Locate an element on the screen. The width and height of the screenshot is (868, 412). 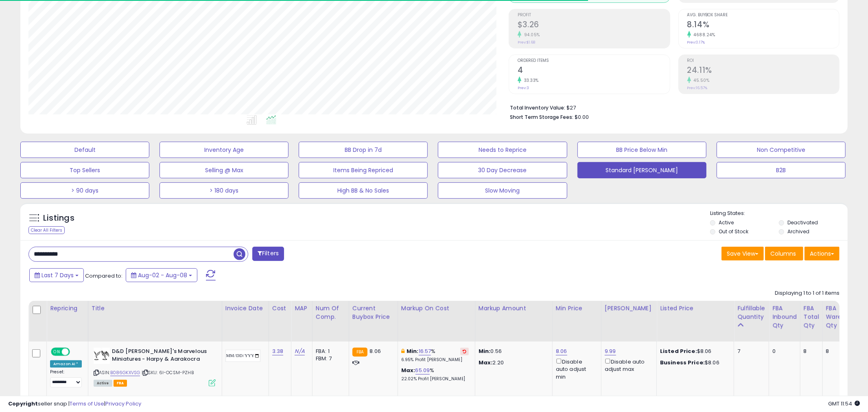
div: $8.06 is located at coordinates (693, 352).